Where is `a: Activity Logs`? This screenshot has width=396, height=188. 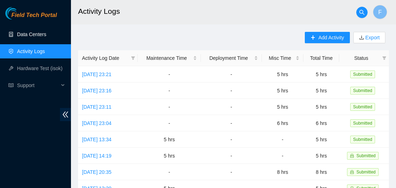 a: Activity Logs is located at coordinates (31, 51).